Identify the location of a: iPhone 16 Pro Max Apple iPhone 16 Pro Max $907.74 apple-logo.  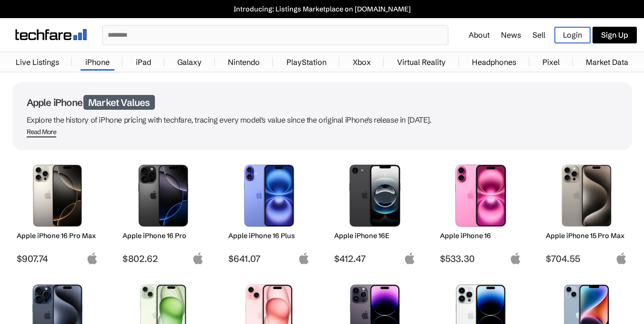
(58, 212).